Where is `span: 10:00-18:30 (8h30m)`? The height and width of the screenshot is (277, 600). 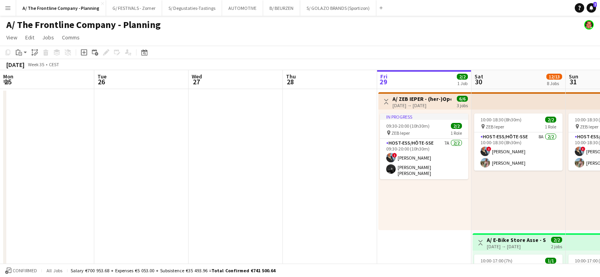 span: 10:00-18:30 (8h30m) is located at coordinates (501, 120).